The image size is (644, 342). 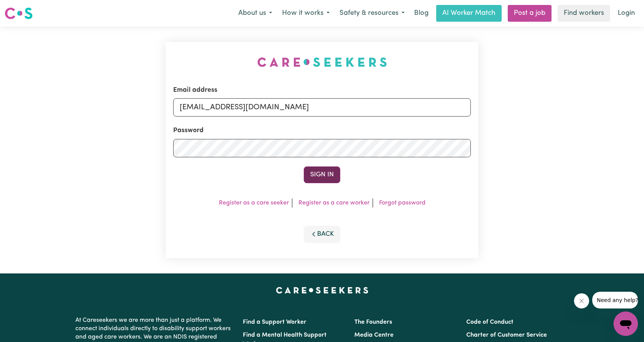 I want to click on label: Password, so click(x=188, y=130).